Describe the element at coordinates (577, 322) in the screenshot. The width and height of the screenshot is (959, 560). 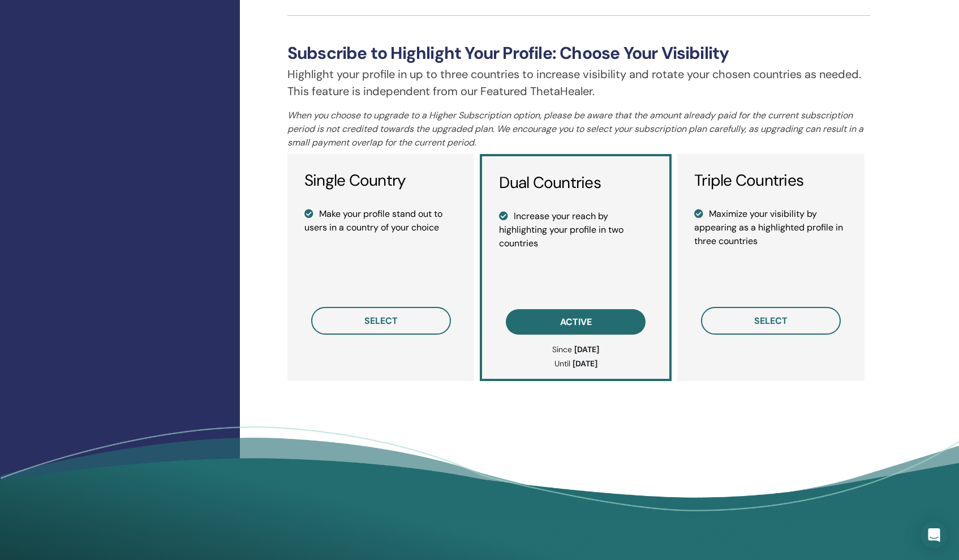
I see `span: active` at that location.